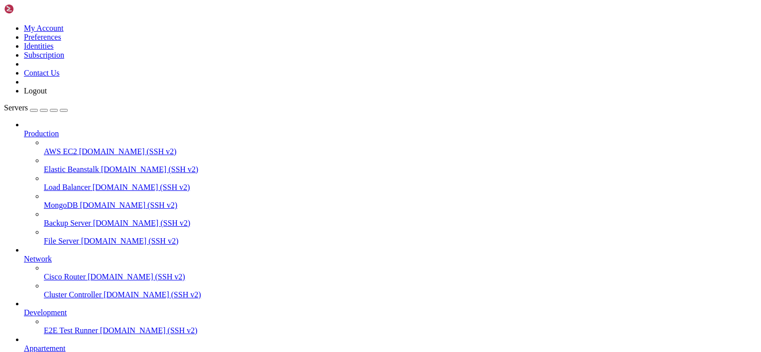 This screenshot has width=761, height=352. Describe the element at coordinates (61, 241) in the screenshot. I see `span: File Server` at that location.